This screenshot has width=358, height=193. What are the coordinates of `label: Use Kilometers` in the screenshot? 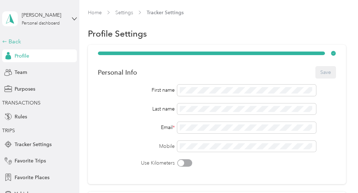 It's located at (136, 163).